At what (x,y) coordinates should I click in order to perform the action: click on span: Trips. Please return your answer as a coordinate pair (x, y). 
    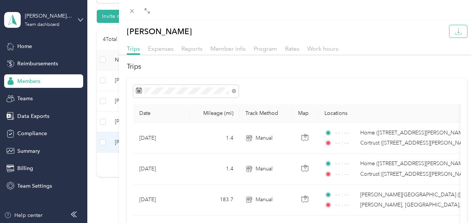
    Looking at the image, I should click on (133, 49).